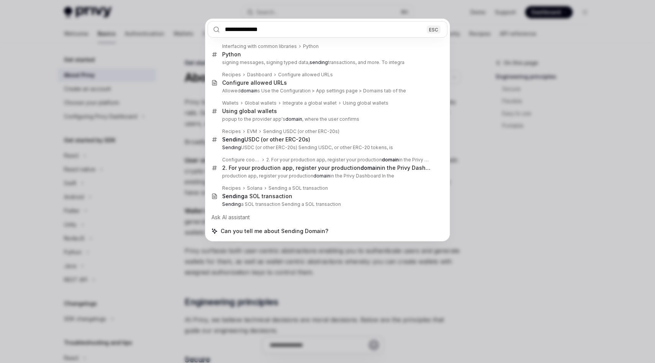 This screenshot has height=363, width=655. Describe the element at coordinates (274, 231) in the screenshot. I see `span: Can you tell me about Sending Domain?` at that location.